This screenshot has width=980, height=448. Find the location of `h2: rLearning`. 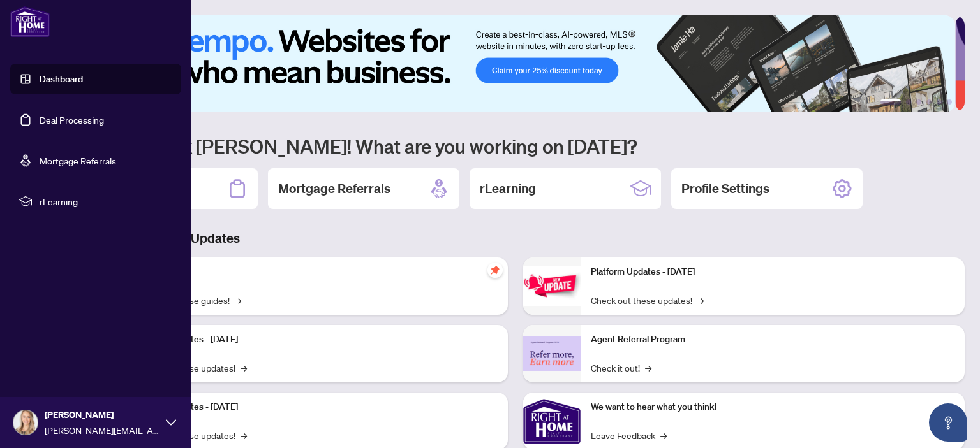

h2: rLearning is located at coordinates (508, 188).